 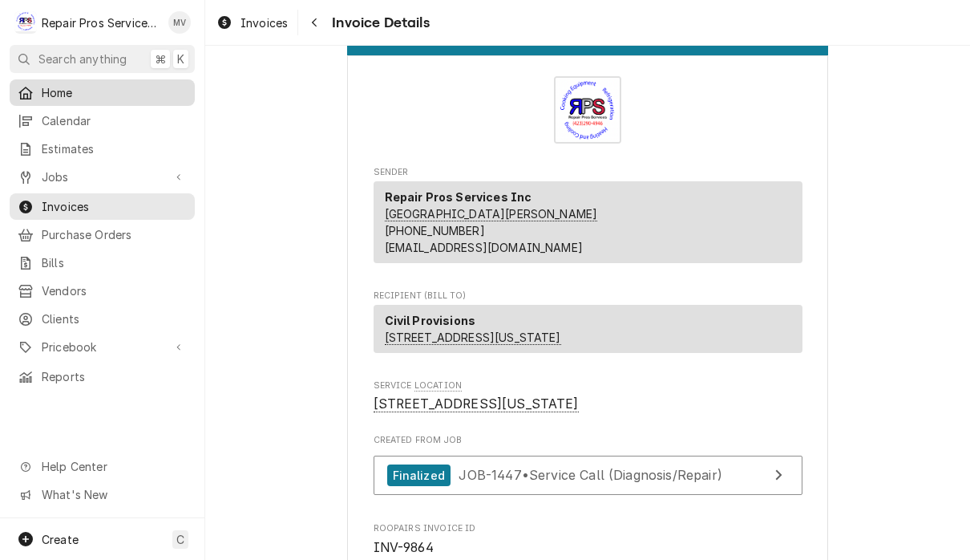 I want to click on span: Vendors, so click(x=114, y=291).